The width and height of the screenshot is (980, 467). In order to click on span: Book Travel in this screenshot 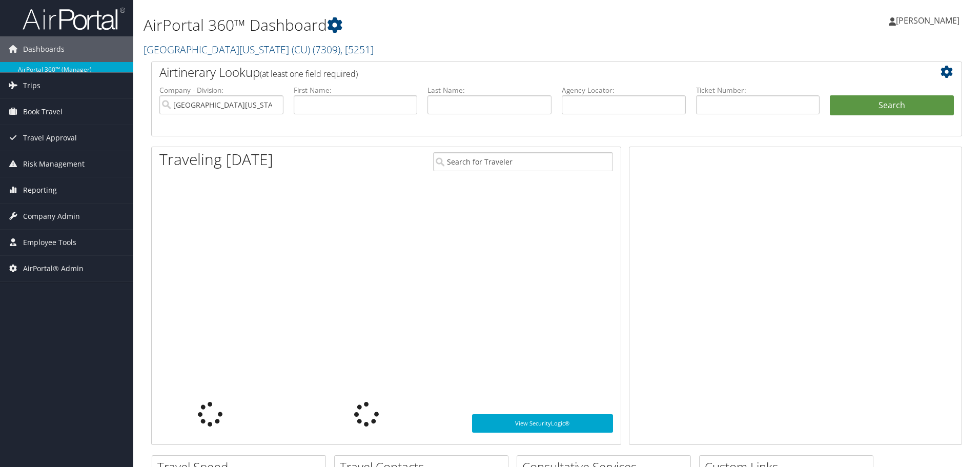, I will do `click(43, 112)`.